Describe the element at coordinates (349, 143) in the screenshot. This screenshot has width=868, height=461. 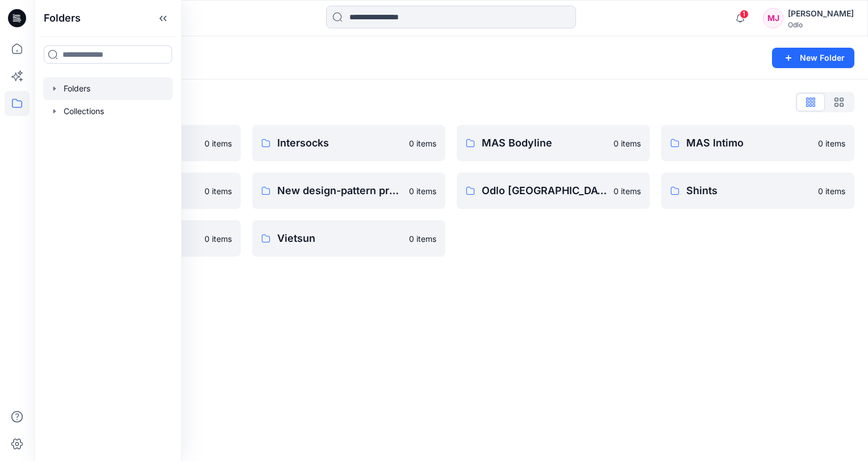
I see `a: Intersocks0 items` at that location.